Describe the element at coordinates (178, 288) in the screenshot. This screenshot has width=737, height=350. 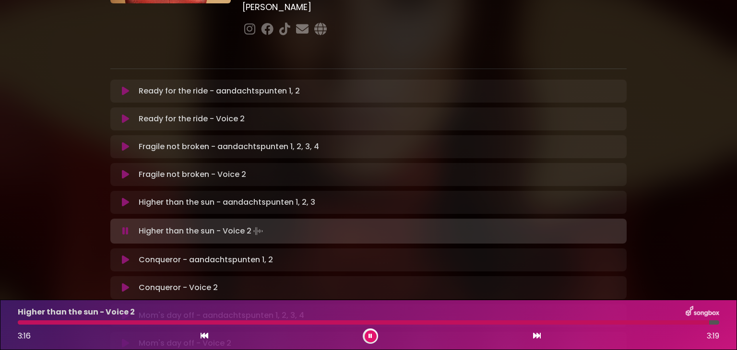
I see `p: Conqueror - Voice 2` at that location.